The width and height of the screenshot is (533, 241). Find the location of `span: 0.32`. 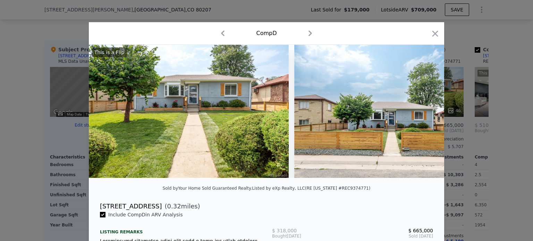

span: 0.32 is located at coordinates (174, 206).